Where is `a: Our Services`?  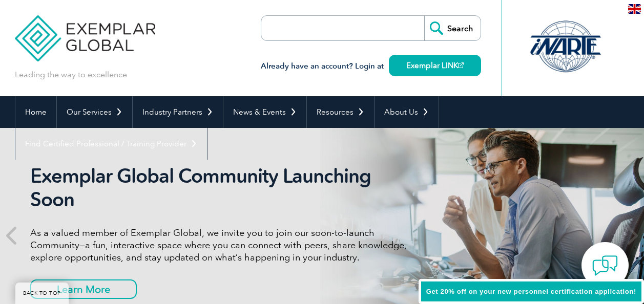
a: Our Services is located at coordinates (94, 112).